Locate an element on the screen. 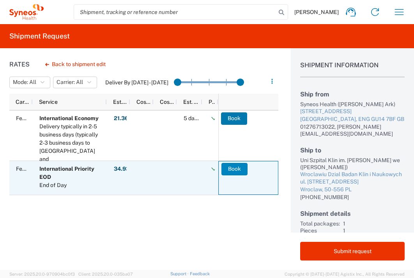 The width and height of the screenshot is (414, 278). h1: Shipment Information is located at coordinates (352, 69).